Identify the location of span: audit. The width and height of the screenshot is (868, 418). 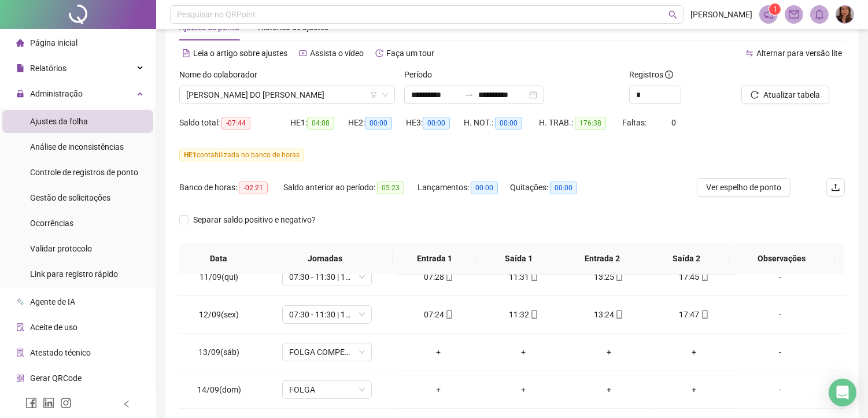
(21, 327).